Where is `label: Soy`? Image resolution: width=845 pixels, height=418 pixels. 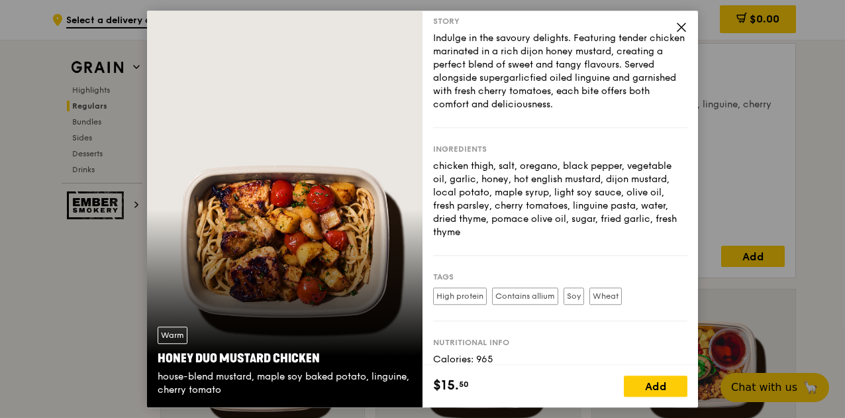
label: Soy is located at coordinates (573, 296).